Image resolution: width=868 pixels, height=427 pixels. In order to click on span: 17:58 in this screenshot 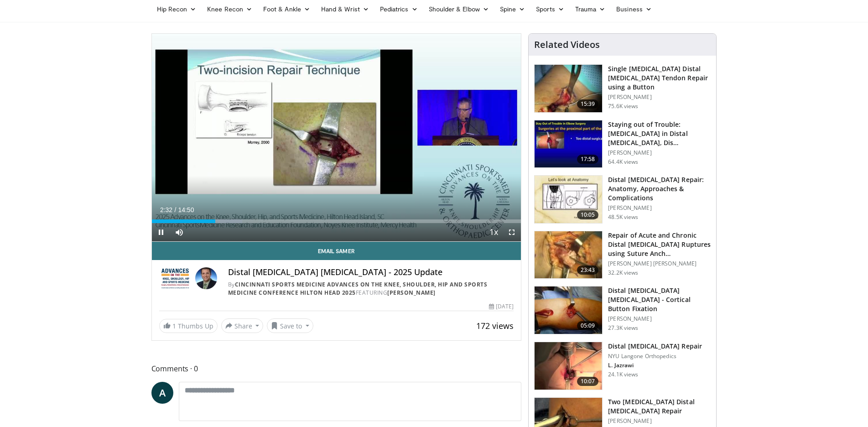, I will do `click(588, 159)`.